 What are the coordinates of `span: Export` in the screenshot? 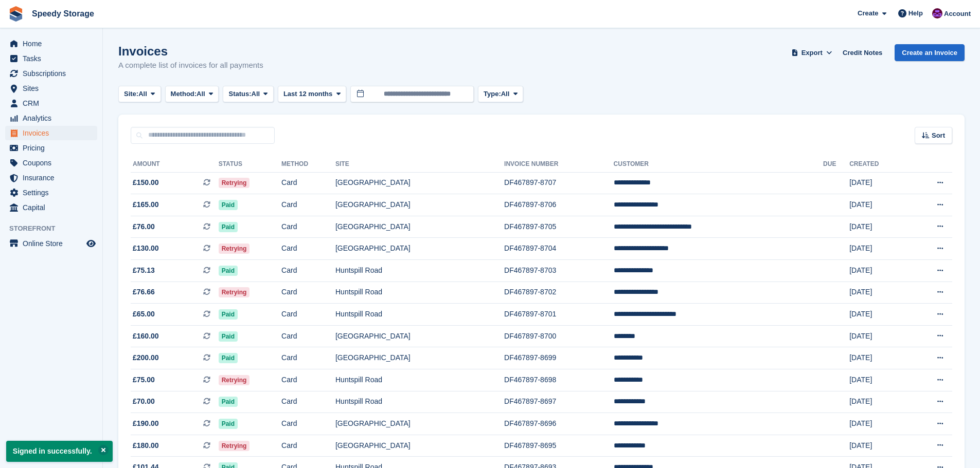 It's located at (812, 53).